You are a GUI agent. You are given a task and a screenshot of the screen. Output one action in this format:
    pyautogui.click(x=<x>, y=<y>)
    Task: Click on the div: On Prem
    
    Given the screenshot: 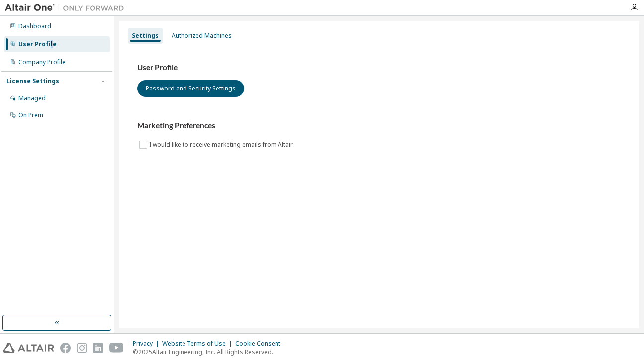 What is the action you would take?
    pyautogui.click(x=30, y=116)
    